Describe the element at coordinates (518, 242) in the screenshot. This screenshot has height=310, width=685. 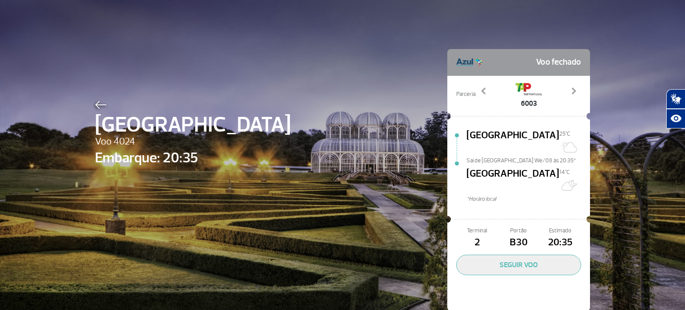
I see `span: B30` at that location.